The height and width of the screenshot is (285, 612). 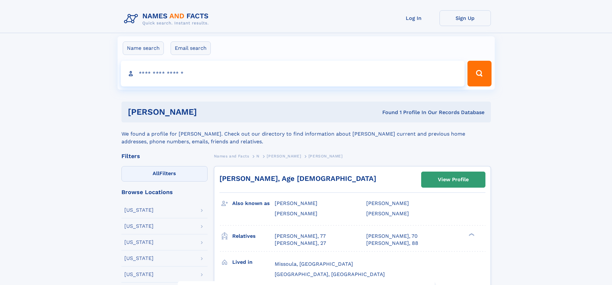 I want to click on label: Filters, so click(x=165, y=174).